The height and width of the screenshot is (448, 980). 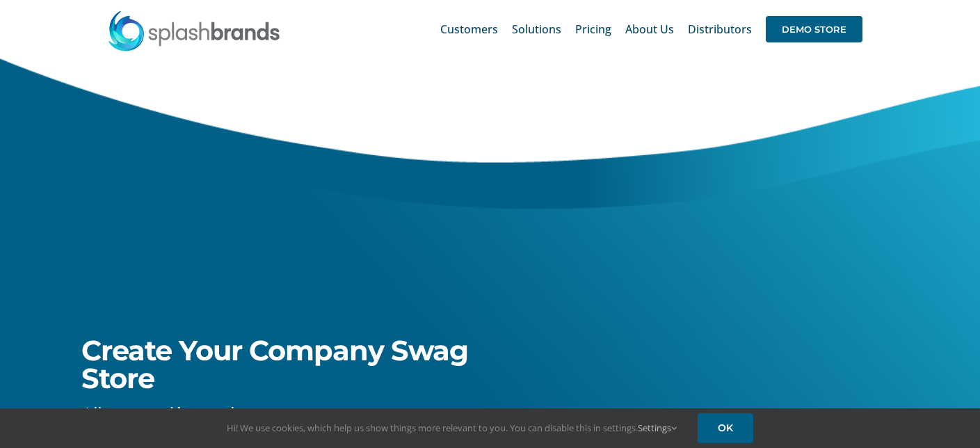 What do you see at coordinates (814, 29) in the screenshot?
I see `a: DEMO STORE` at bounding box center [814, 29].